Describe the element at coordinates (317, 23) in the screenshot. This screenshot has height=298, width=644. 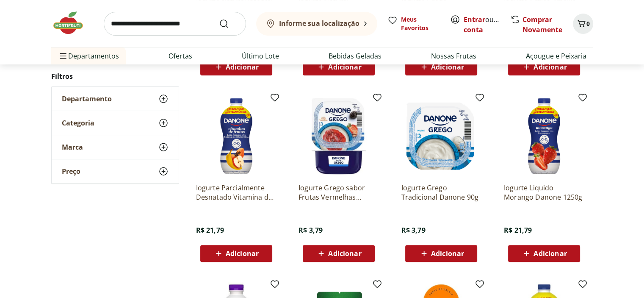
I see `button: Informe sua localização` at that location.